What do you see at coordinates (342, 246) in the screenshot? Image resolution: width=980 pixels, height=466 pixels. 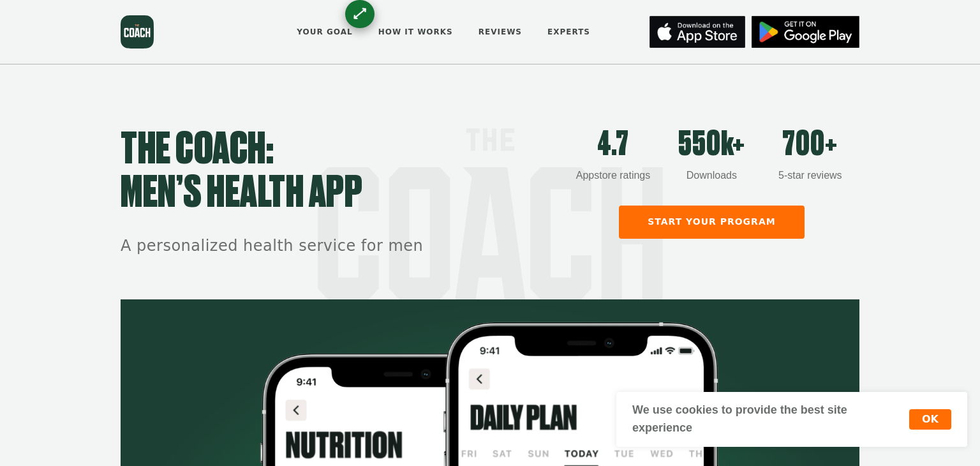 I see `h2: A personalized health service for men` at bounding box center [342, 246].